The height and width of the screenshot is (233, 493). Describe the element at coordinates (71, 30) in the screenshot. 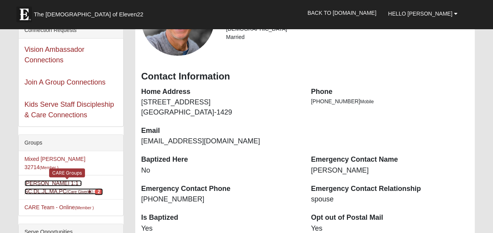

I see `div: Connection Requests` at that location.